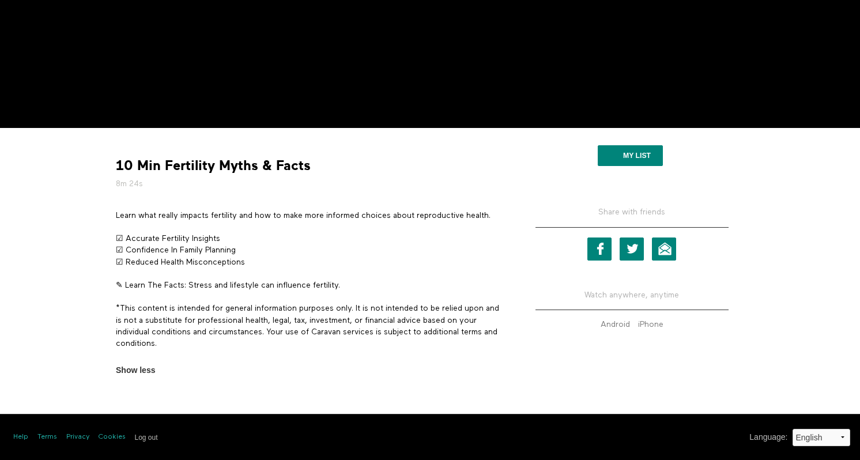  Describe the element at coordinates (78, 437) in the screenshot. I see `a: Privacy` at that location.